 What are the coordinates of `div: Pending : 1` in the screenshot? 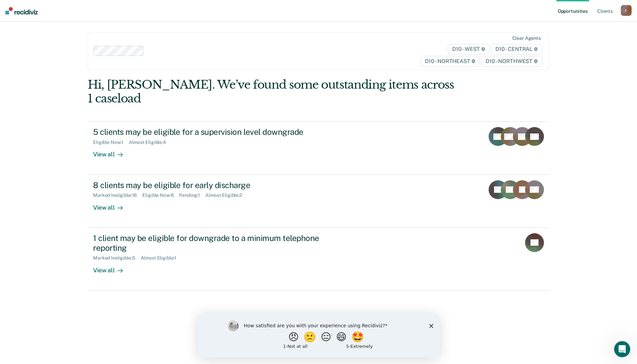 It's located at (192, 195).